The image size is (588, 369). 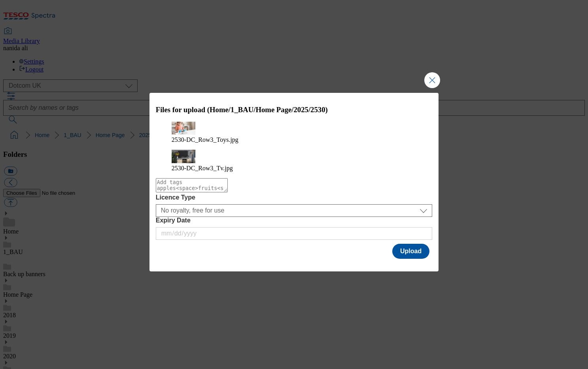 I want to click on label: Expiry Date, so click(x=294, y=220).